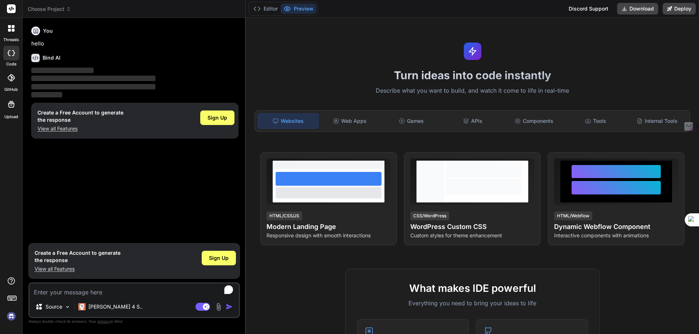 Image resolution: width=699 pixels, height=334 pixels. Describe the element at coordinates (11, 64) in the screenshot. I see `label: code` at that location.